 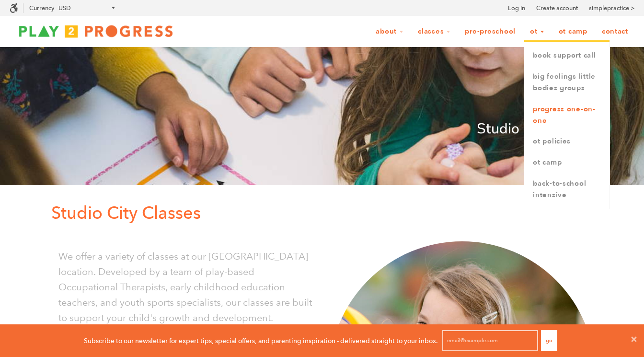 I want to click on a: Contact, so click(x=615, y=32).